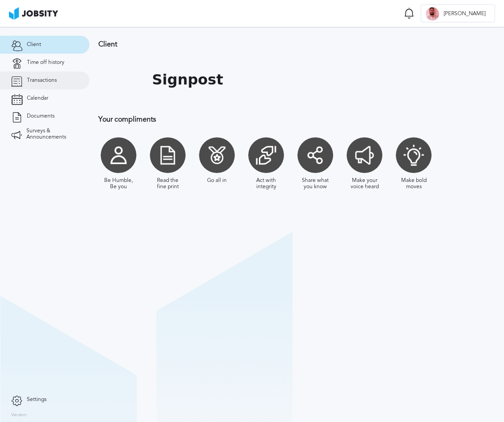 This screenshot has width=504, height=422. What do you see at coordinates (315, 184) in the screenshot?
I see `div: Share what you know` at bounding box center [315, 184].